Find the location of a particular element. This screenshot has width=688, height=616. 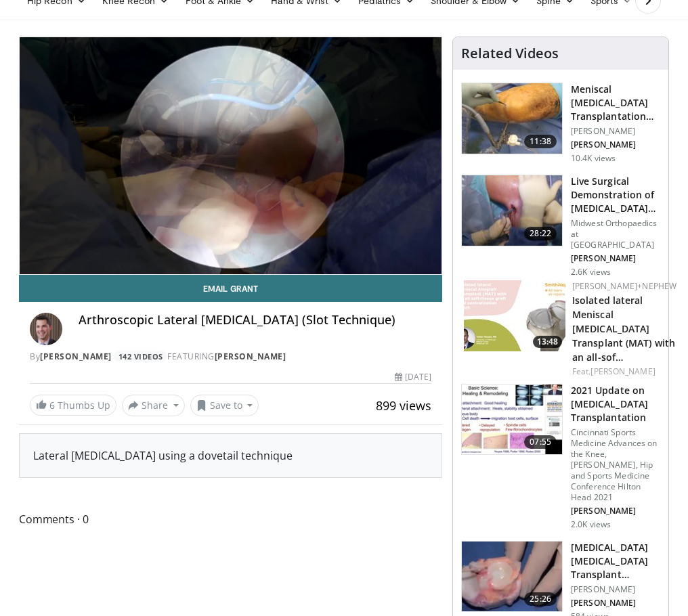

img: 5ec281ff-3cbf-47ba-bb3e-2efb67e1a798.150x105_q85_crop-smart_upscale.jpg is located at coordinates (512, 211).